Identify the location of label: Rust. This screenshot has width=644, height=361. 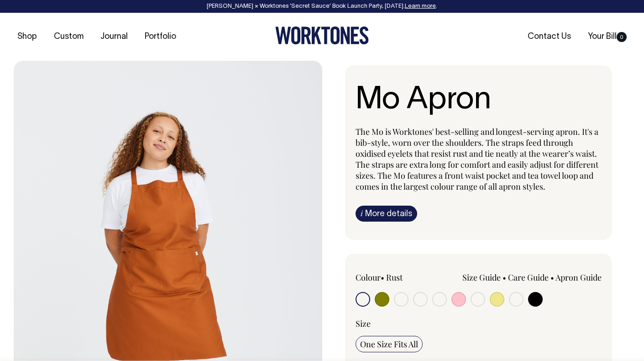
(394, 277).